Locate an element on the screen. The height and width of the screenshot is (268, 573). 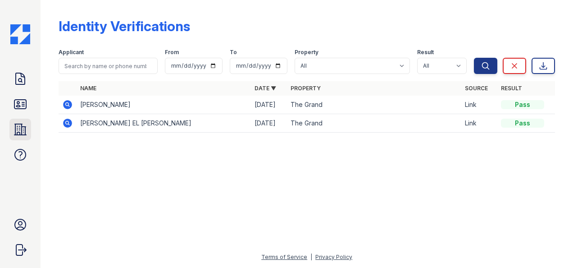
img: CE_Icon_Blue-c292c112584629df590d857e76928e9f676e5b41ef8f769ba2f05ee15b207248.png is located at coordinates (20, 34).